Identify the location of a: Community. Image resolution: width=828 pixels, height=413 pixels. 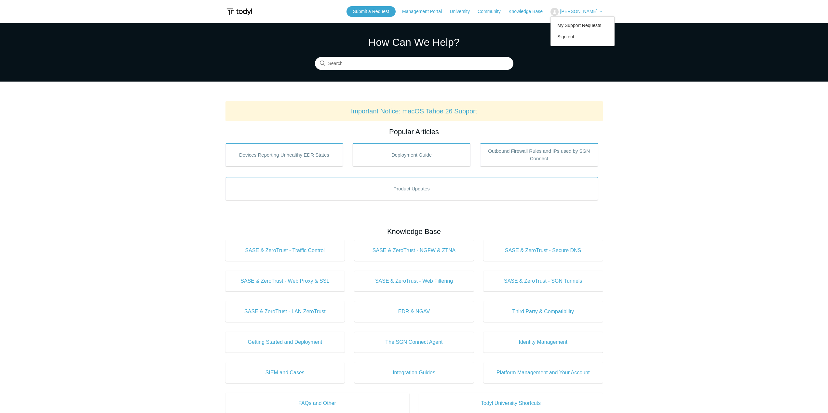
(492, 11).